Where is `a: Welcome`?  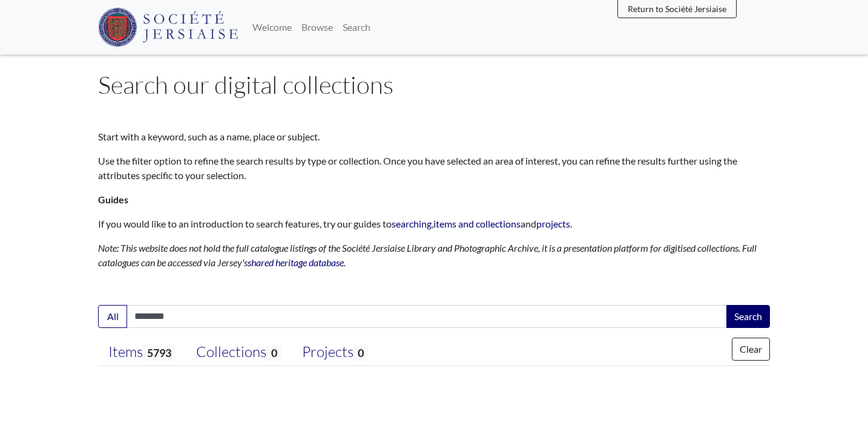
a: Welcome is located at coordinates (272, 27).